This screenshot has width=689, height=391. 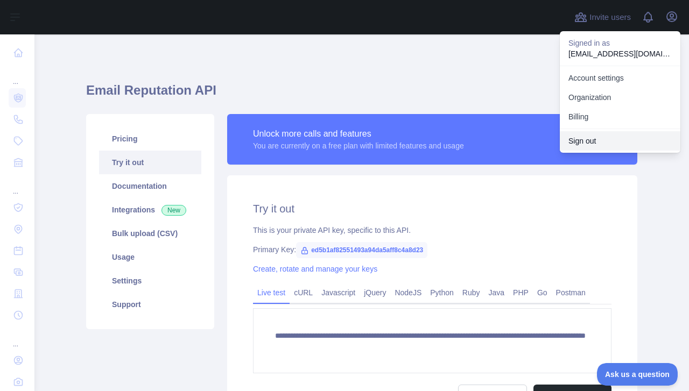 What do you see at coordinates (497, 293) in the screenshot?
I see `a: Java` at bounding box center [497, 293].